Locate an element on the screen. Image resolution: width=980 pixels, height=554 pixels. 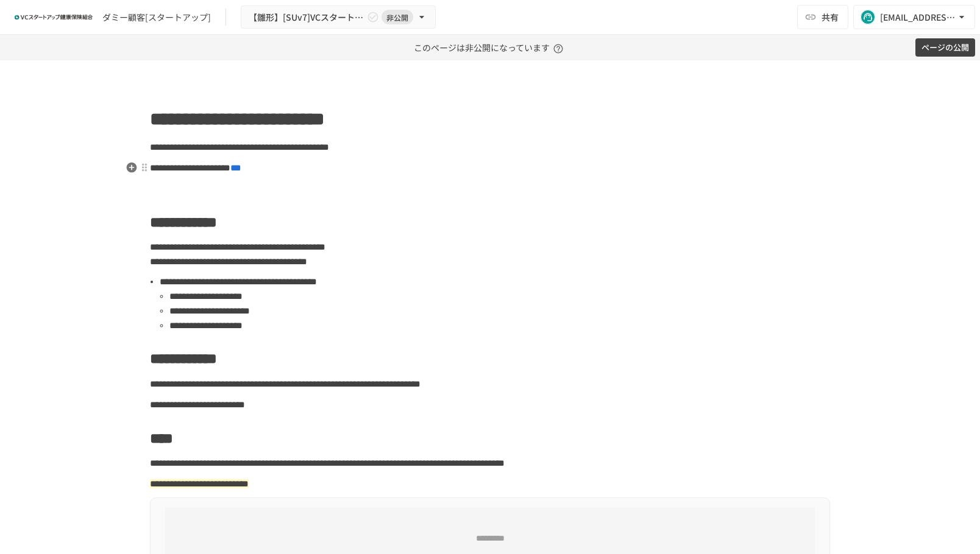
span: 共有 is located at coordinates (830, 17).